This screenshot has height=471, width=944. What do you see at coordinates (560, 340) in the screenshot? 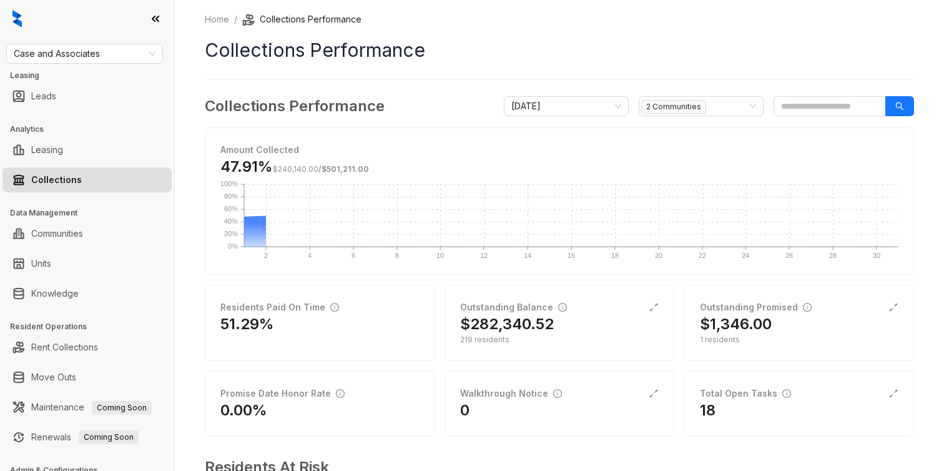
I see `div: 219 residents` at bounding box center [560, 340].